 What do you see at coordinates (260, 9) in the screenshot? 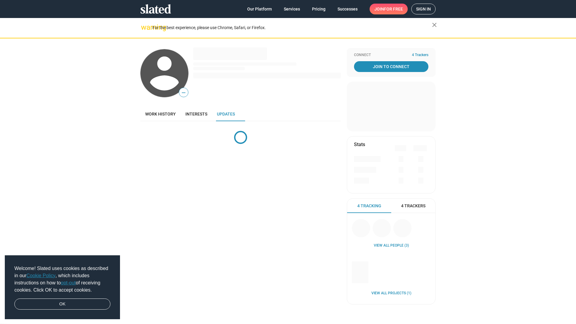
I see `a: Our Platform` at bounding box center [260, 9].